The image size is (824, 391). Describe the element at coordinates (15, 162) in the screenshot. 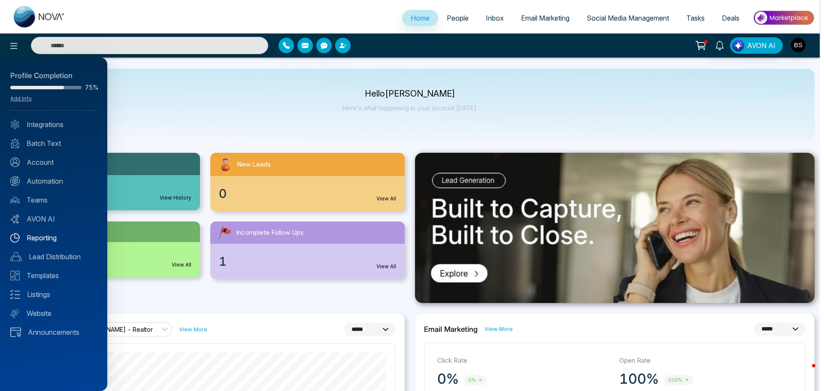

I see `img: Account.svg` at that location.